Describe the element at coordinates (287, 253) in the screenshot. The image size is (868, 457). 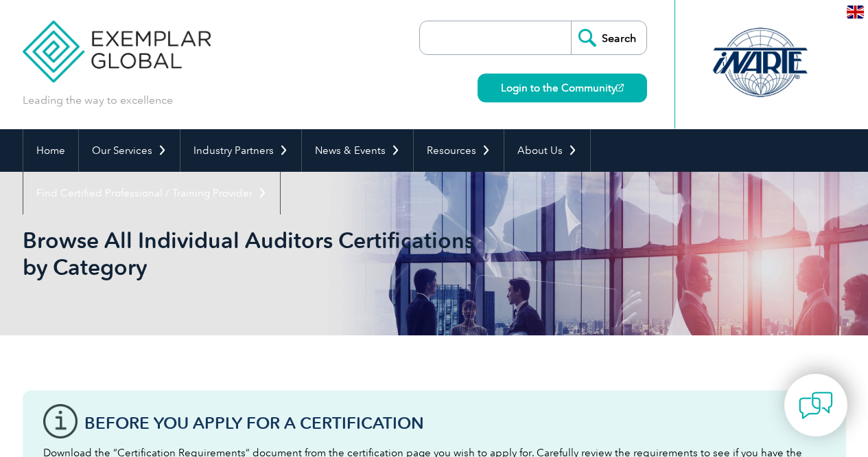
I see `h1: Browse All Individual Auditors Certifications by Category` at that location.